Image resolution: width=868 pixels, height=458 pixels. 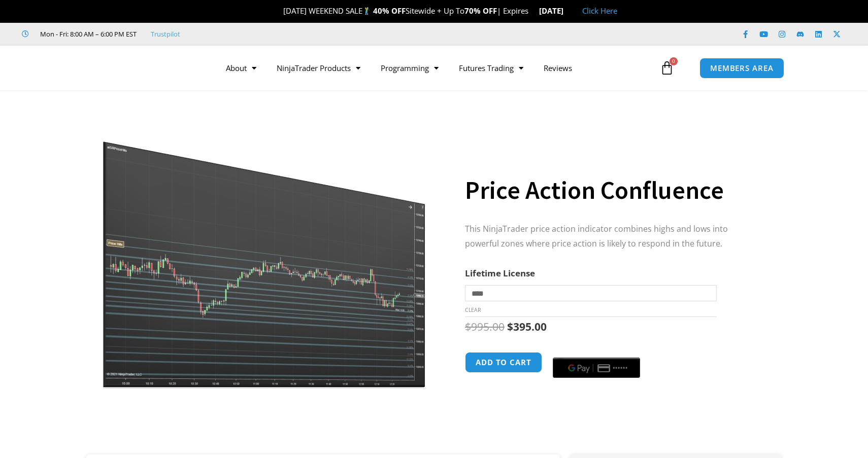 What do you see at coordinates (674, 61) in the screenshot?
I see `span: 0` at bounding box center [674, 61].